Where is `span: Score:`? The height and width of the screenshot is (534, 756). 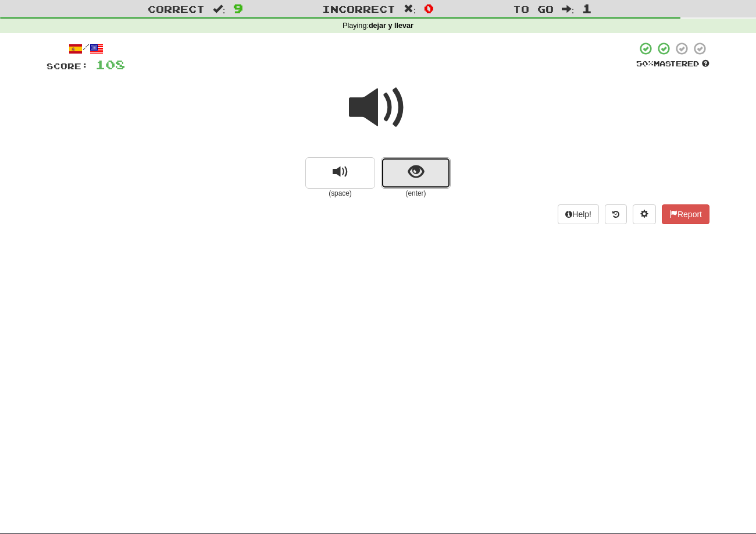
span: Score: is located at coordinates (67, 65).